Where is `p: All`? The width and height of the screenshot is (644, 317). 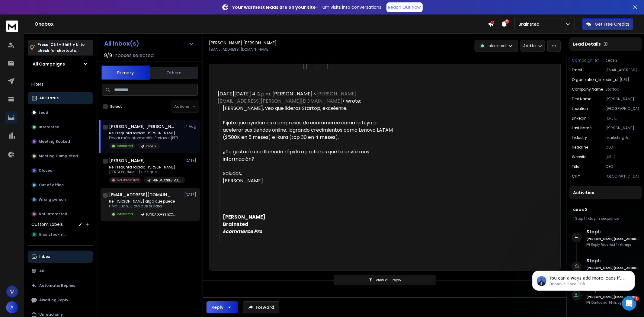
p: All is located at coordinates (41, 271).